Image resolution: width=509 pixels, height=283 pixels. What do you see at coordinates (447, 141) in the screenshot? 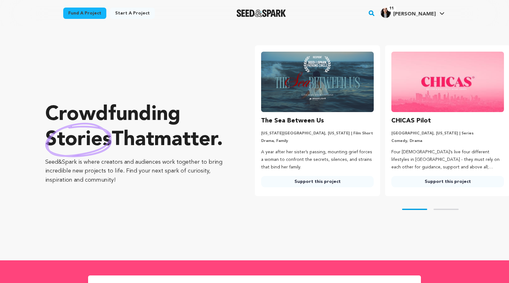
I see `p: Comedy, Drama` at bounding box center [447, 141].